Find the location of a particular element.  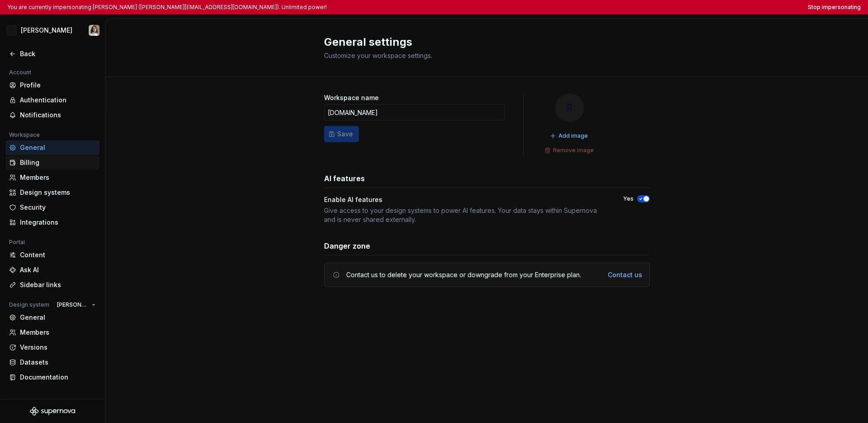

div: Enable AI features is located at coordinates (465, 200).